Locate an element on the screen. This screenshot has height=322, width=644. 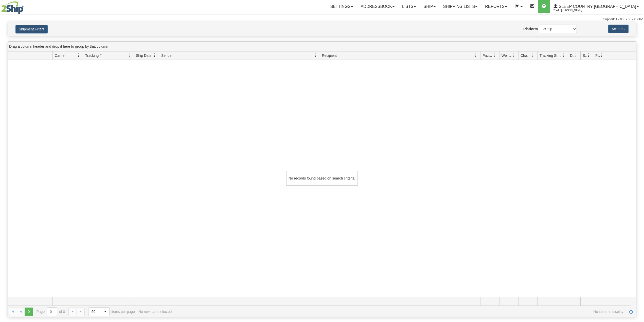
span: Packages is located at coordinates (488, 56).